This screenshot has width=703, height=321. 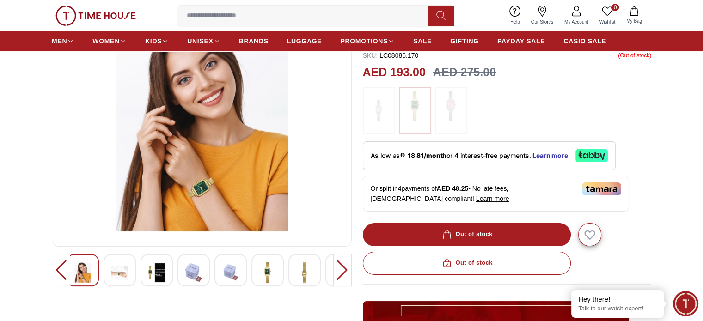 What do you see at coordinates (542, 15) in the screenshot?
I see `a: Our Stores` at bounding box center [542, 15].